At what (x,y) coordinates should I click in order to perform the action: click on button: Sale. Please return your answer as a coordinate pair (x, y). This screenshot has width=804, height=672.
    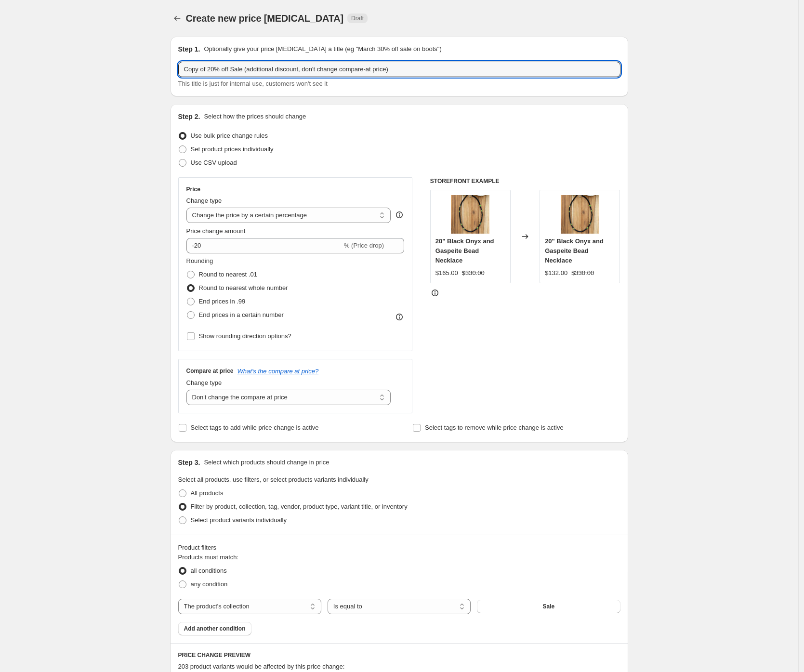
    Looking at the image, I should click on (548, 607).